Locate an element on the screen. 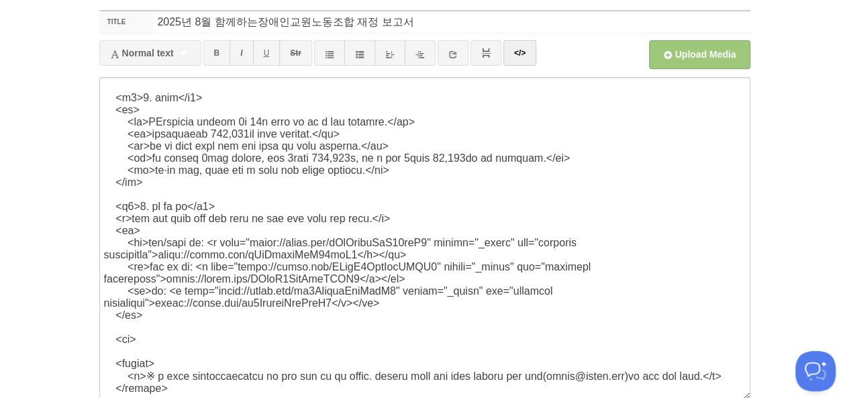 This screenshot has width=849, height=398. img: pagebreak-icon.png is located at coordinates (486, 53).